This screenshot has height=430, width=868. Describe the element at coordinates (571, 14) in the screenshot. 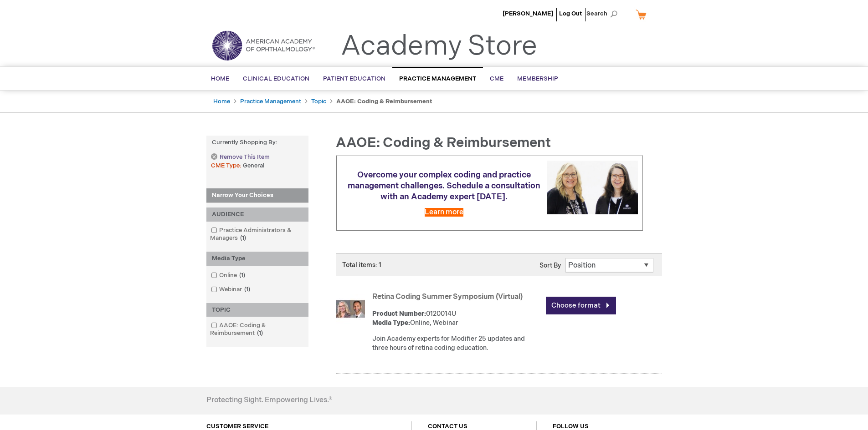

I see `a: Log Out` at that location.